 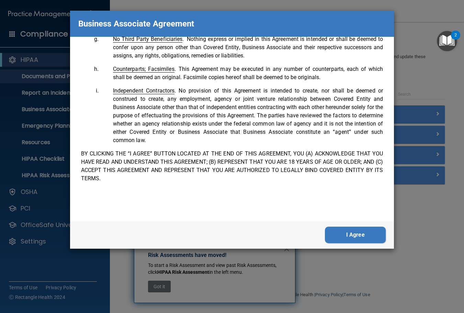 What do you see at coordinates (148, 39) in the screenshot?
I see `span: No Third Party Beneficiaries` at bounding box center [148, 39].